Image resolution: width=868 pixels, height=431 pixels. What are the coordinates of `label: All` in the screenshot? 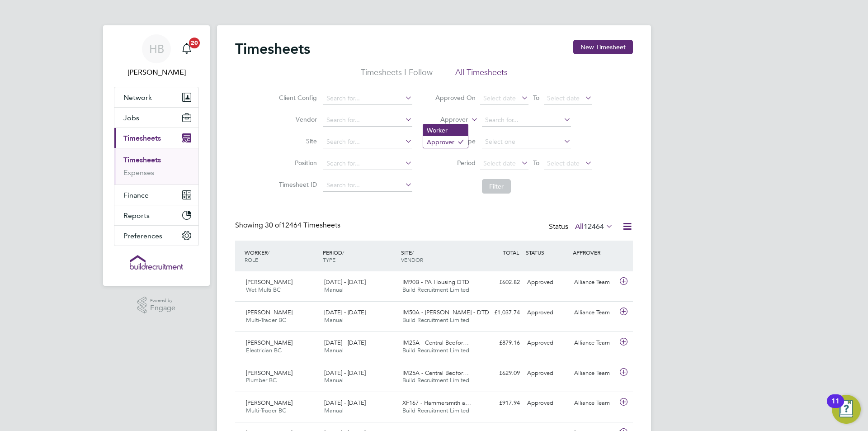 It's located at (594, 227).